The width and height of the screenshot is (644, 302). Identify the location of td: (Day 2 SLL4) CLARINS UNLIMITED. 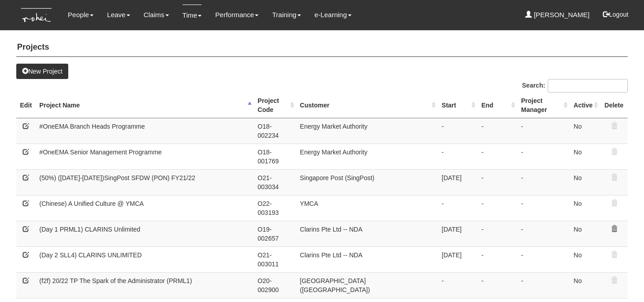
(145, 259).